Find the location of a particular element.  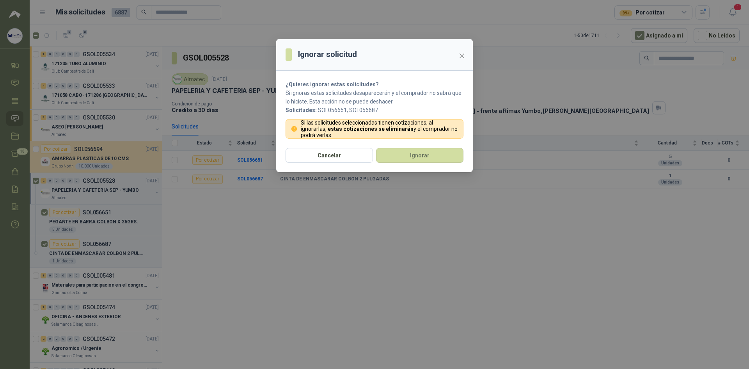

h3: Ignorar solicitud is located at coordinates (327, 54).